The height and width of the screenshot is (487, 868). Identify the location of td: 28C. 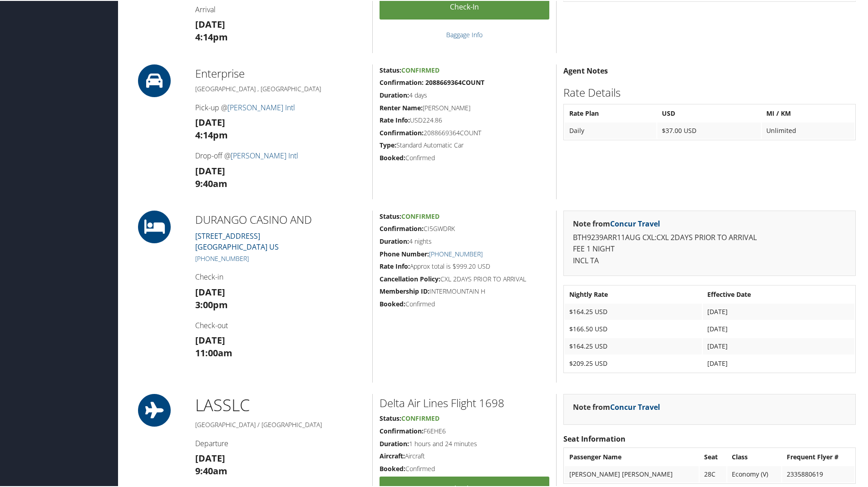
(713, 474).